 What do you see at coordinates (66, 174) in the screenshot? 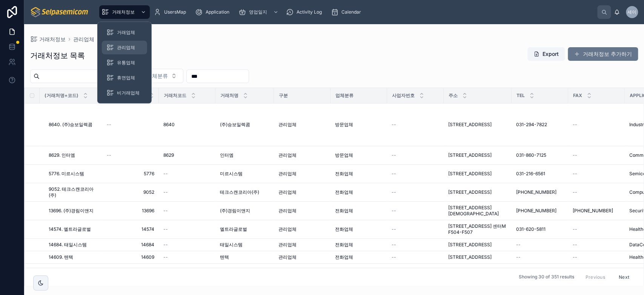
I see `span: 5776. 미르시스템` at bounding box center [66, 174].